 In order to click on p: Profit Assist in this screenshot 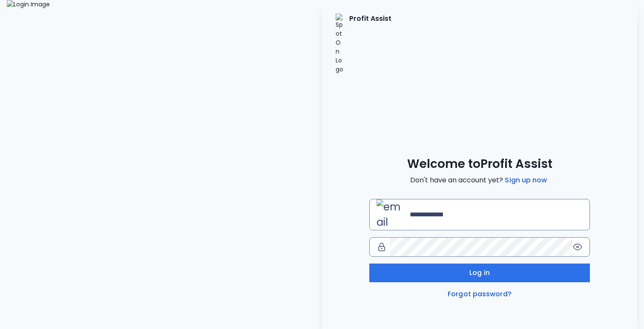, I will do `click(370, 44)`.